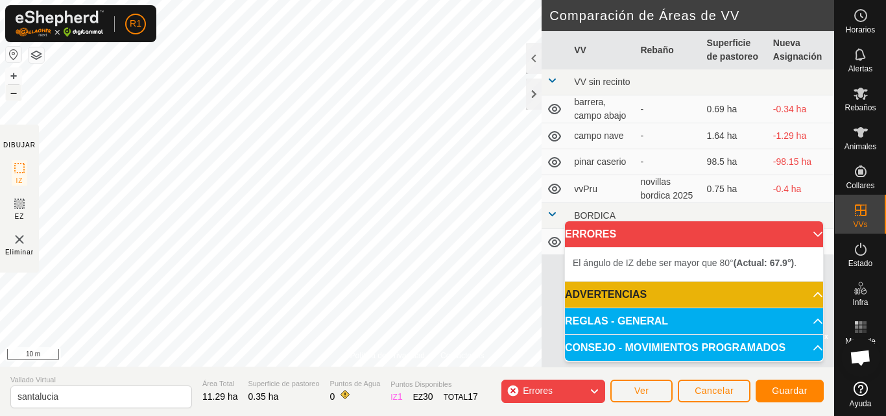 Image resolution: width=886 pixels, height=416 pixels. I want to click on td: campo nave, so click(602, 136).